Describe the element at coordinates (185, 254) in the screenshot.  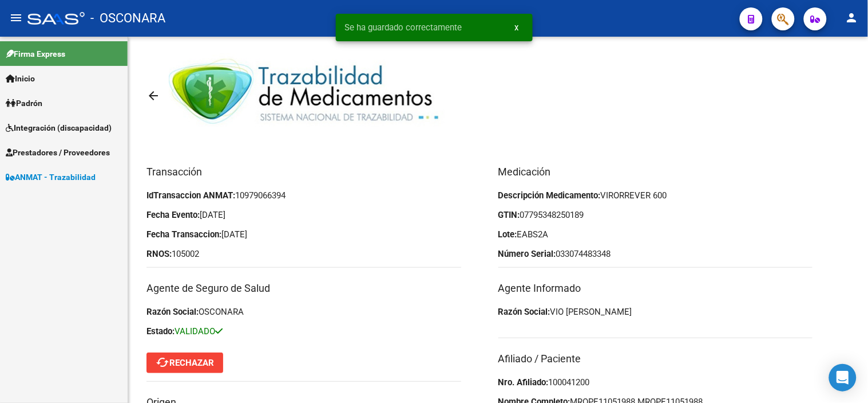
I see `span: 105002` at that location.